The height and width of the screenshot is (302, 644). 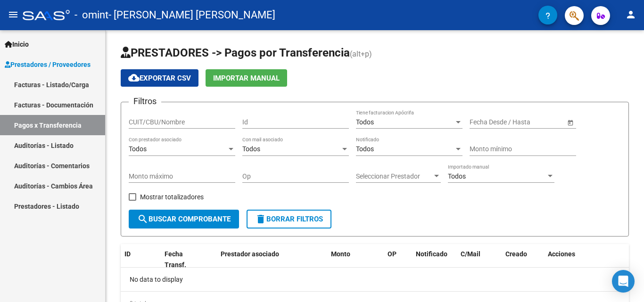 I want to click on button: Open calendar, so click(x=570, y=122).